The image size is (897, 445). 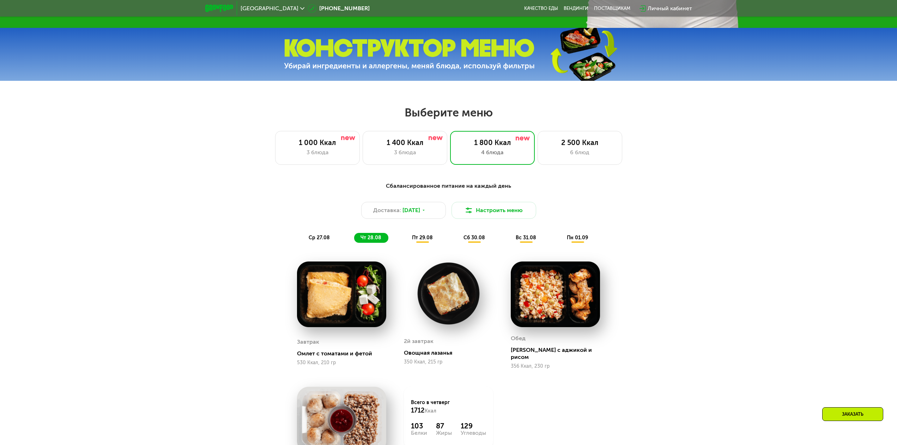 I want to click on div: 4 блюда, so click(x=492, y=152).